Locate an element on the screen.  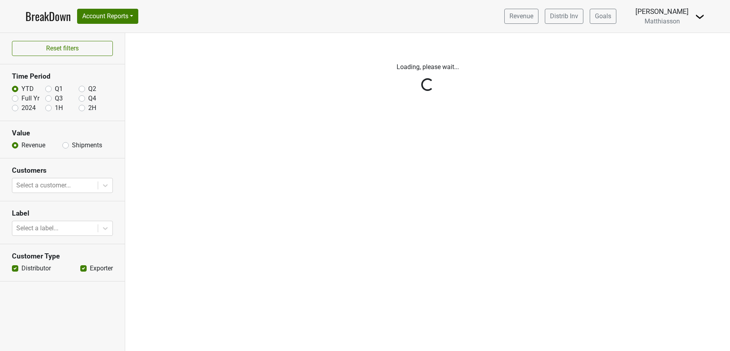
a: Revenue is located at coordinates (521, 16).